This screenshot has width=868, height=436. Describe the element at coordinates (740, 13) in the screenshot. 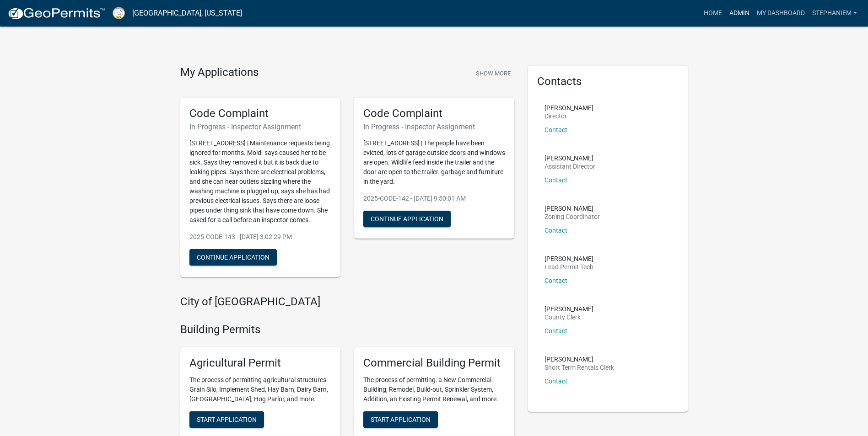

I see `a: Admin` at that location.